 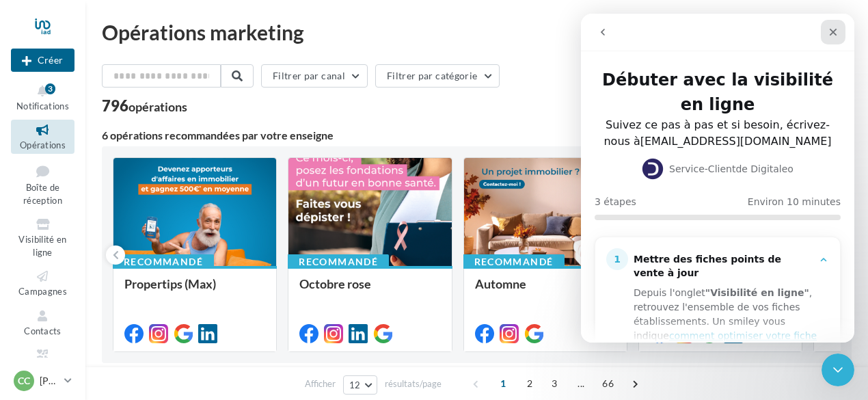 What do you see at coordinates (546, 291) in the screenshot?
I see `div: Automne` at bounding box center [546, 291].